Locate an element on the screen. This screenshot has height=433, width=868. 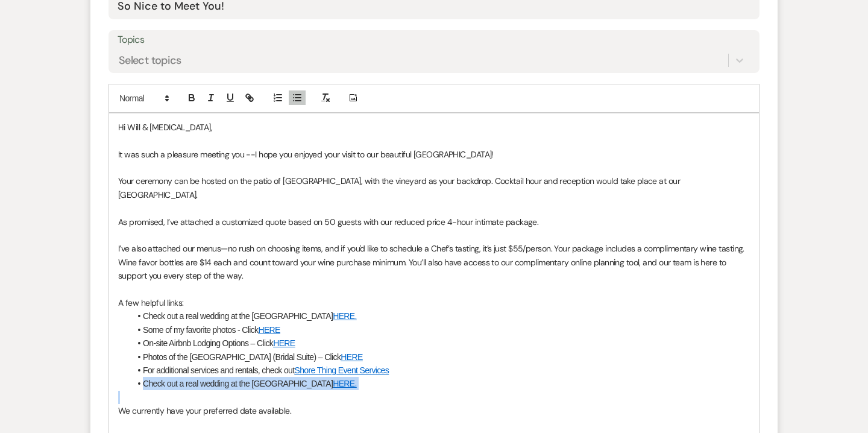
span: It was such a pleasure meeting you --I hope you enjoyed your visit to our beautiful [GEOGRAPHIC_D... is located at coordinates (305, 154).